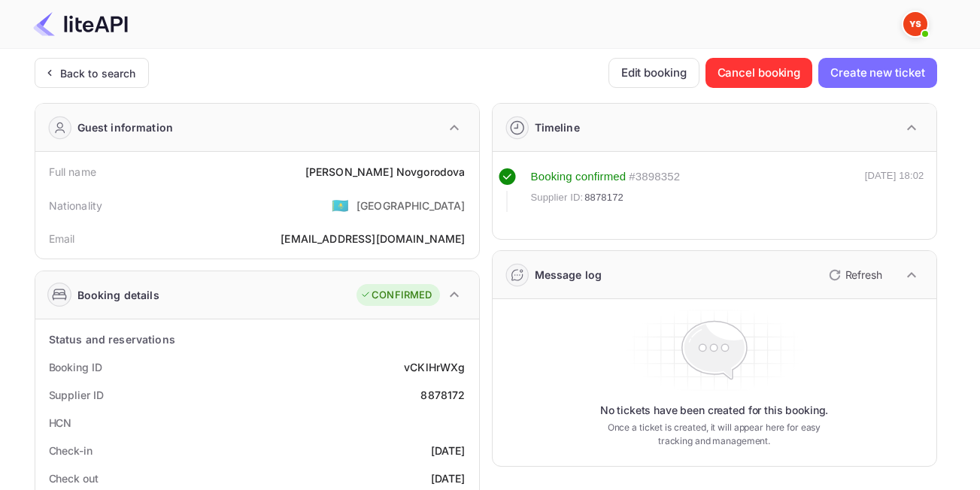  Describe the element at coordinates (655, 177) in the screenshot. I see `div: # 3898352` at that location.